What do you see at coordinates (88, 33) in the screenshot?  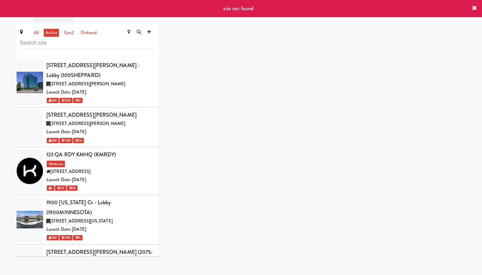 I see `a: onboard` at bounding box center [88, 33].